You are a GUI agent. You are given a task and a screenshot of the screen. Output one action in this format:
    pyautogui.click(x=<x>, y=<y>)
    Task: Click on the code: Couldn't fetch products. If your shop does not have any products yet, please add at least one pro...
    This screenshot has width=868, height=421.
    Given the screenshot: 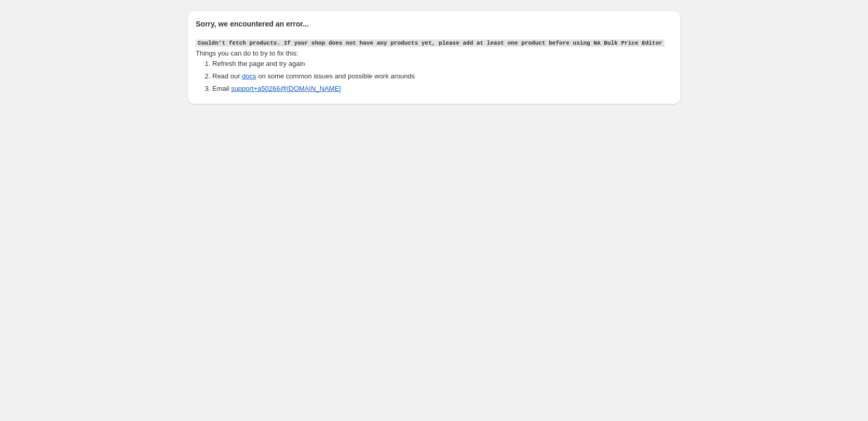 What is the action you would take?
    pyautogui.click(x=430, y=43)
    